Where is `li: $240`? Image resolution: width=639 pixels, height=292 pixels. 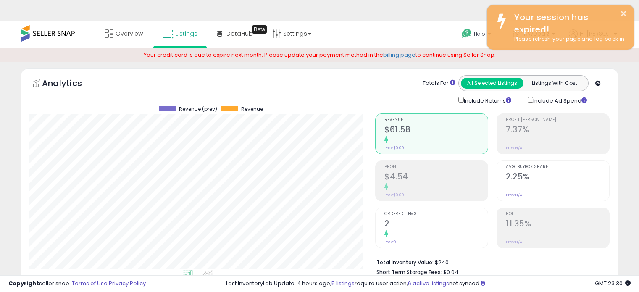
li: $240 is located at coordinates (490, 262).